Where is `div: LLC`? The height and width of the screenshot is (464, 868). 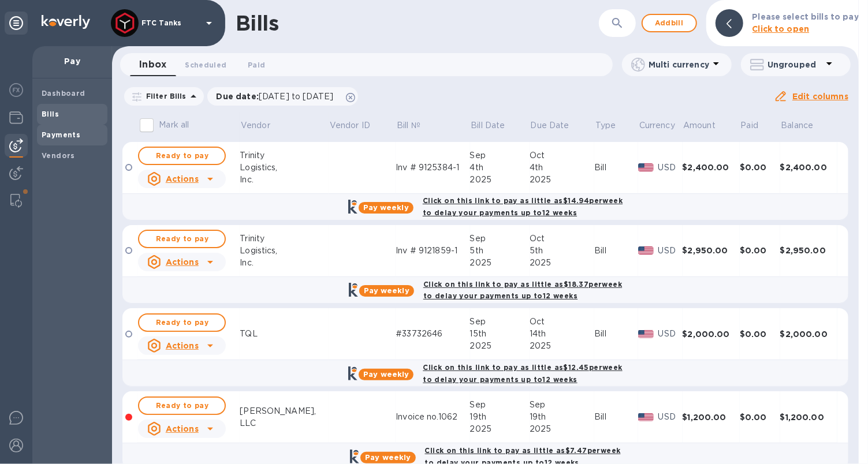
div: LLC is located at coordinates (284, 423).